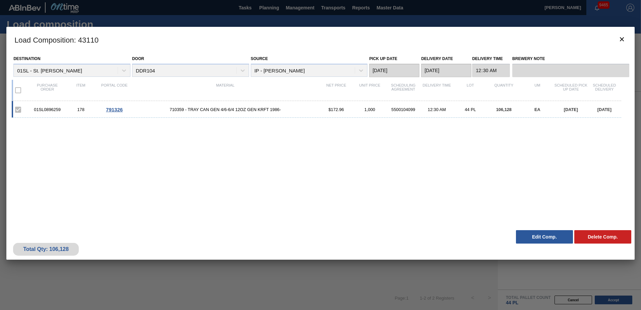 The width and height of the screenshot is (641, 310). What do you see at coordinates (491, 59) in the screenshot?
I see `label: Delivery Time` at bounding box center [491, 59].